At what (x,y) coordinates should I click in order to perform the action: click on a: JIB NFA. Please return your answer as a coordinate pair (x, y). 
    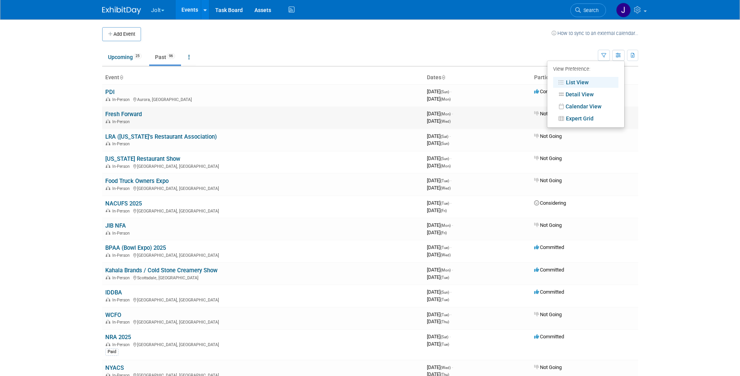
    Looking at the image, I should click on (115, 226).